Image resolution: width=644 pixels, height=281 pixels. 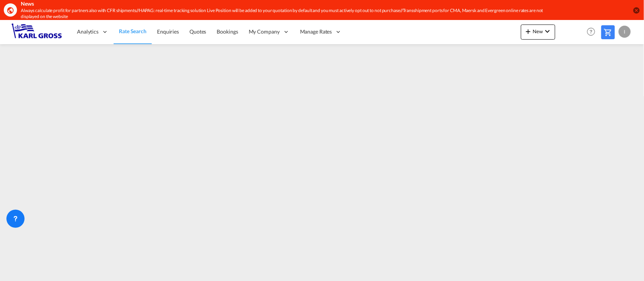 I want to click on md-icon: icon-chevron-down, so click(x=548, y=32).